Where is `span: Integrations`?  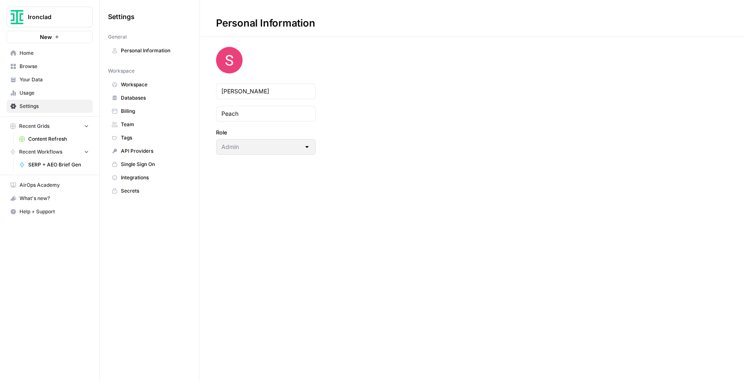 span: Integrations is located at coordinates (154, 178).